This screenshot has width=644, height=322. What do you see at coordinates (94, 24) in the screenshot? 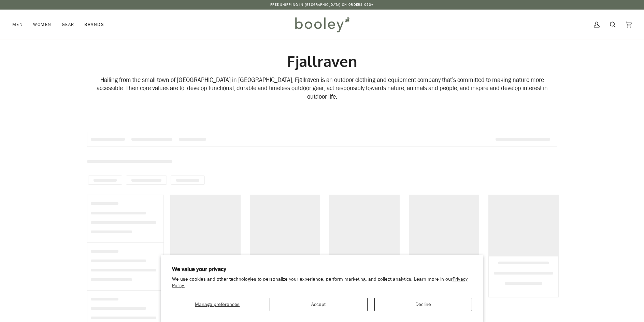
I see `span: Brands` at bounding box center [94, 24].